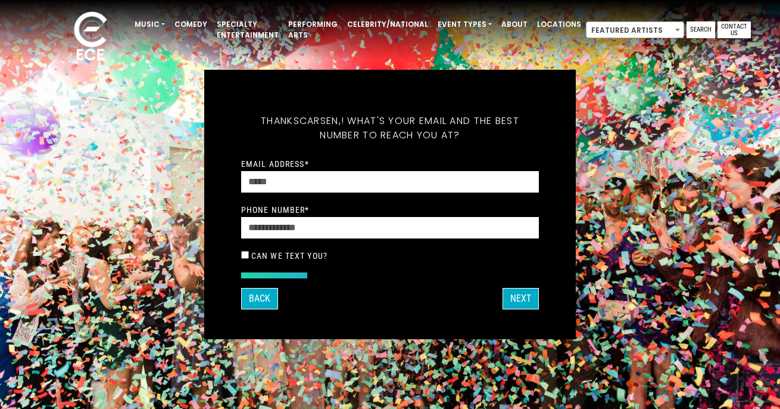 Image resolution: width=780 pixels, height=409 pixels. I want to click on label: Phone Number, so click(275, 210).